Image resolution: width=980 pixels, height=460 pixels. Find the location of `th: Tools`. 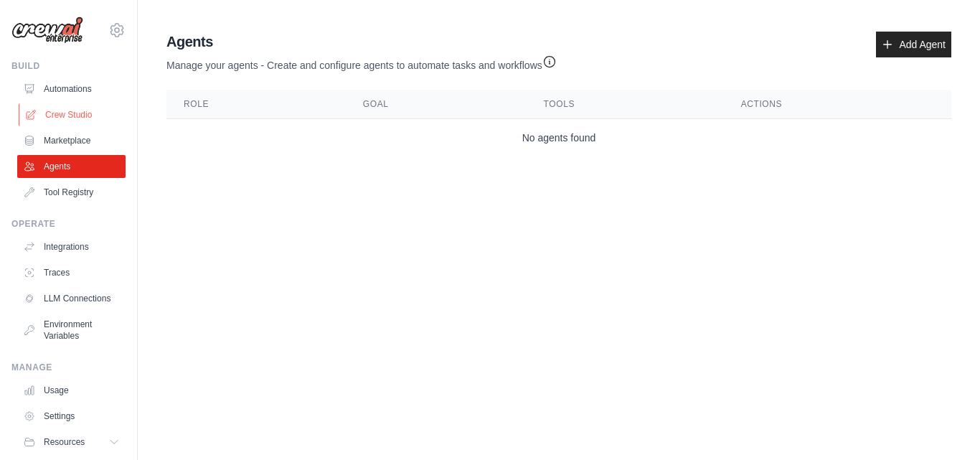

th: Tools is located at coordinates (625, 104).